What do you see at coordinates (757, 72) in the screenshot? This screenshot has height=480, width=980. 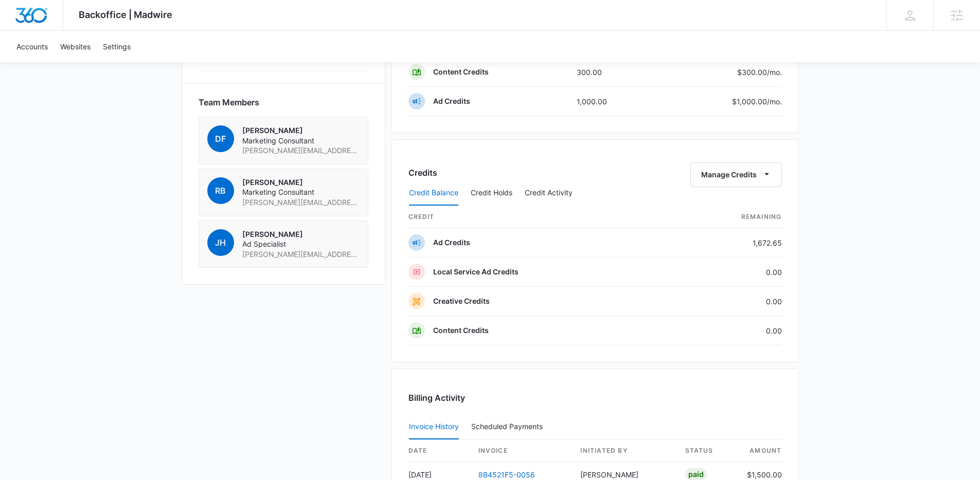 I see `p: $300.00` at bounding box center [757, 72].